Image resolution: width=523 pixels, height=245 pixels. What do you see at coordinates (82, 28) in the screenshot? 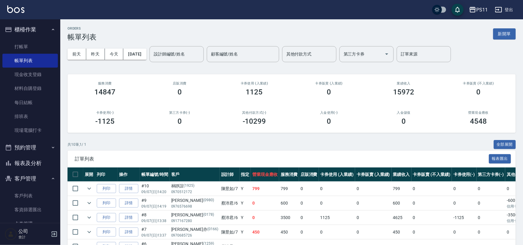
I see `h2: ORDERS` at bounding box center [82, 28].